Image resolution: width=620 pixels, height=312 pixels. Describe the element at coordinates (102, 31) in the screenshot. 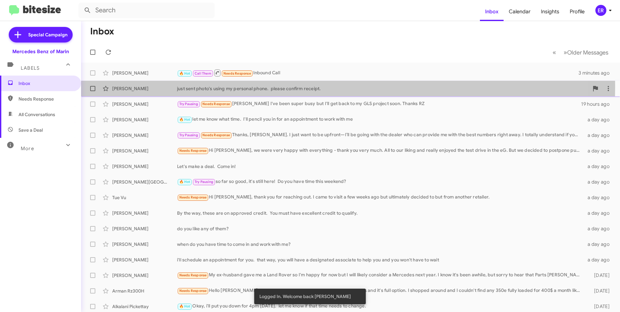

I see `h1: Inbox` at that location.